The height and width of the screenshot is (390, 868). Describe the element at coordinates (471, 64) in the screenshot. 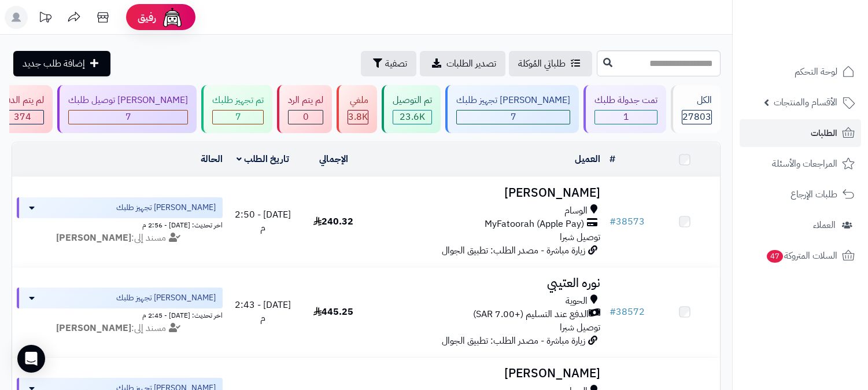

I see `span: تصدير الطلبات` at that location.